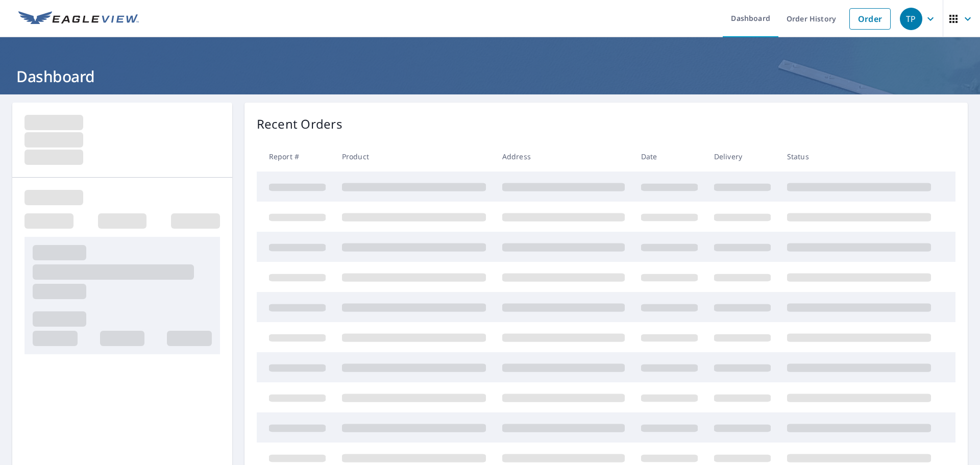 This screenshot has height=465, width=980. Describe the element at coordinates (911, 19) in the screenshot. I see `div: TP` at that location.